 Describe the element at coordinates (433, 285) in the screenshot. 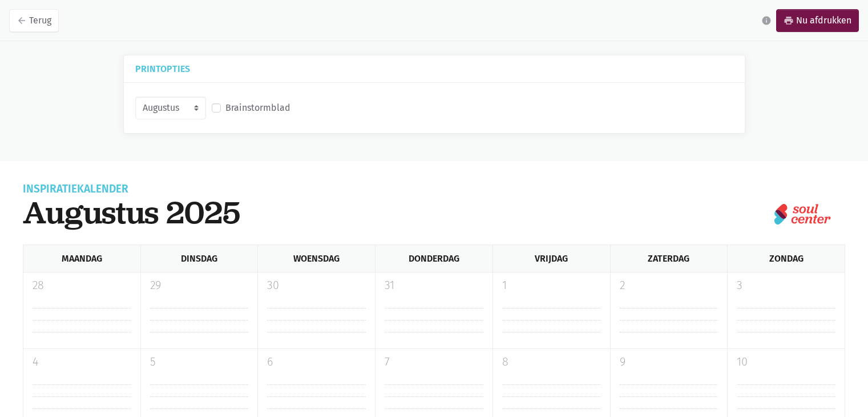

I see `p: 31` at that location.